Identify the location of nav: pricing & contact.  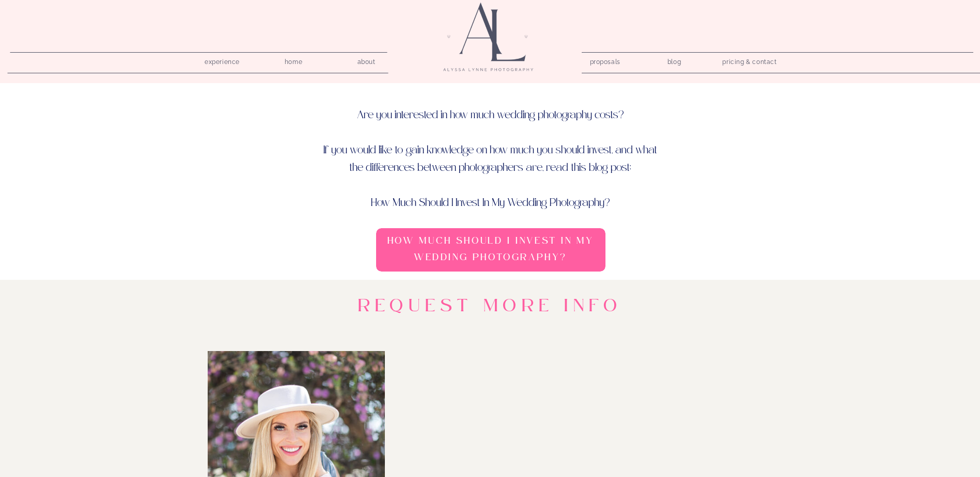
(750, 63).